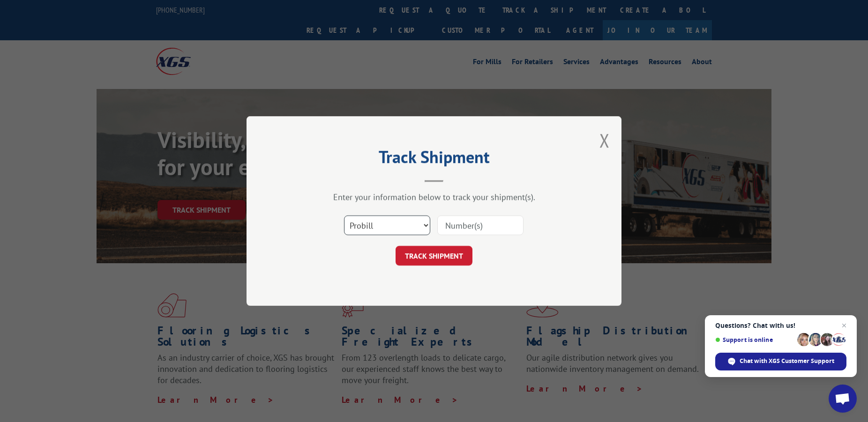 Image resolution: width=868 pixels, height=422 pixels. What do you see at coordinates (434, 159) in the screenshot?
I see `h2: Track Shipment` at bounding box center [434, 159].